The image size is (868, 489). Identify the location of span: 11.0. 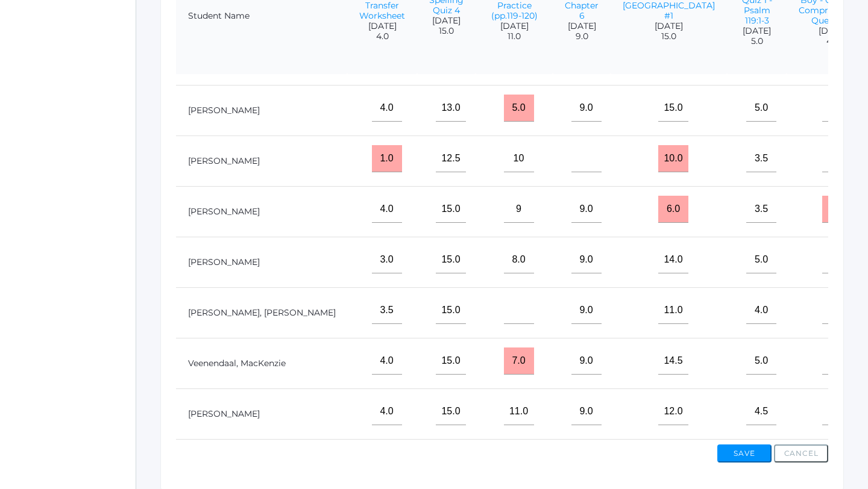
(514, 36).